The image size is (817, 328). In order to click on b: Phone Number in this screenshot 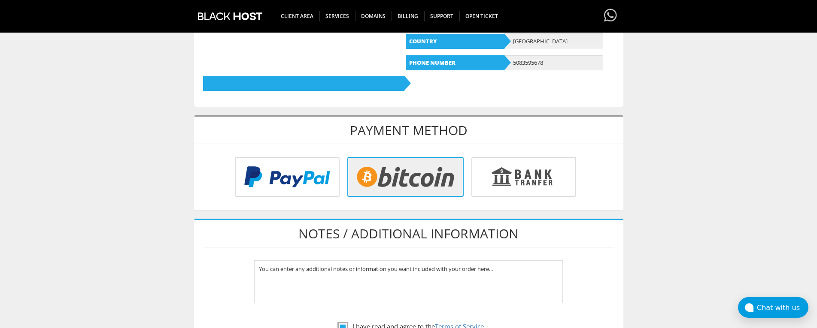, I will do `click(455, 63)`.